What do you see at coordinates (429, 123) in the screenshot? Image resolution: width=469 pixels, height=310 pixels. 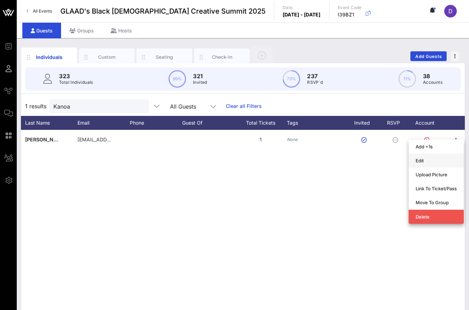 I see `div: Account` at bounding box center [429, 123].